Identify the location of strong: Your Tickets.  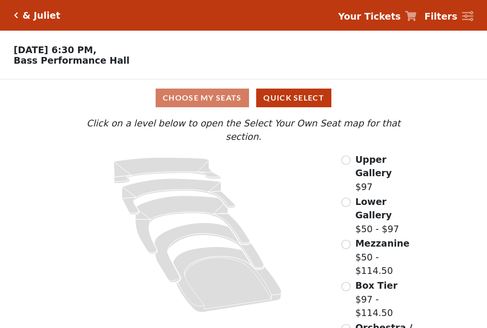
(369, 16).